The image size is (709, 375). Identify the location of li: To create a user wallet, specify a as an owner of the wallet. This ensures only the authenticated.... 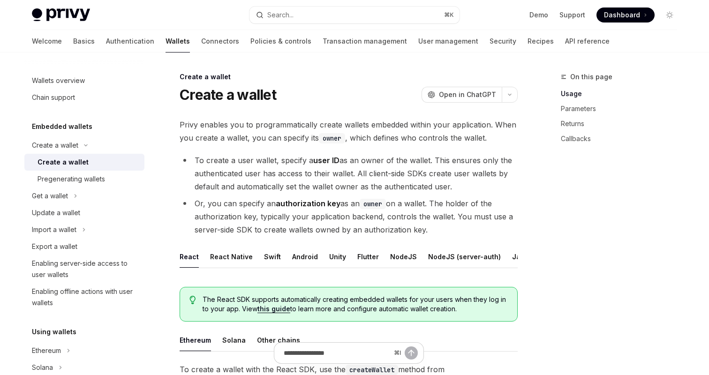
(349, 174).